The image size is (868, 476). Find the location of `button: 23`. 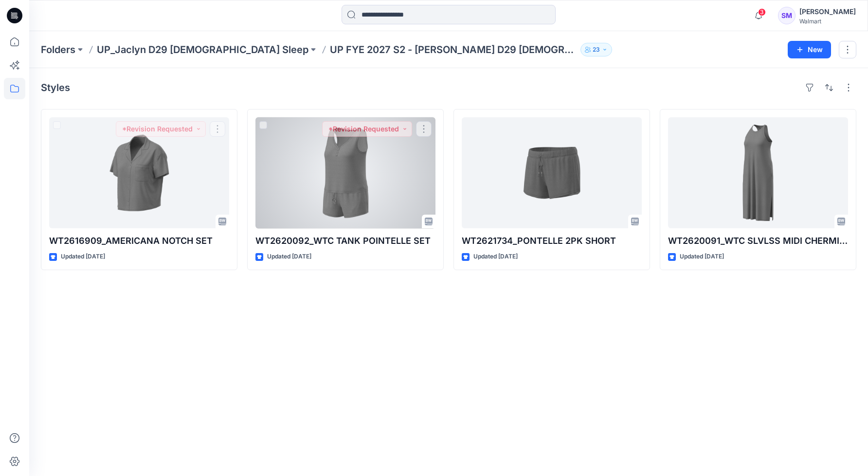

button: 23 is located at coordinates (596, 50).